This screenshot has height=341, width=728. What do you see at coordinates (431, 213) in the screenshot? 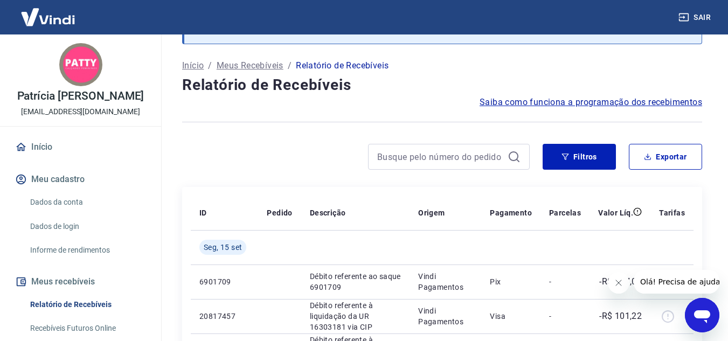
I see `p: Origem` at bounding box center [431, 213].